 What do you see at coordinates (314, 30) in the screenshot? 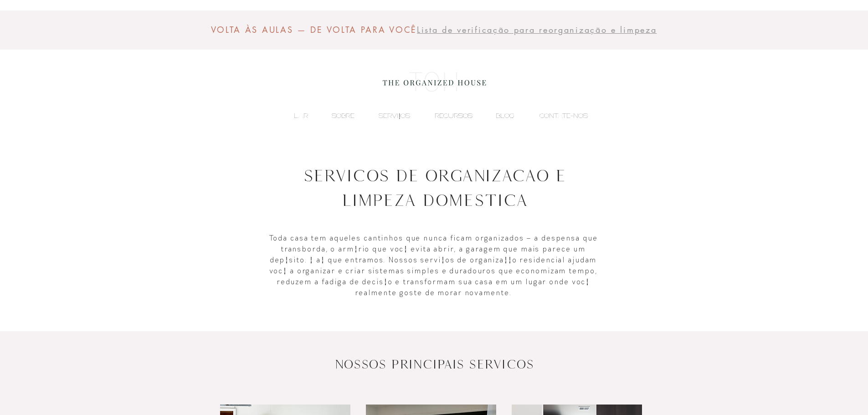
I see `font: VOLTA ÀS AULAS — DE VOLTA PARA VOCÊ` at bounding box center [314, 30].